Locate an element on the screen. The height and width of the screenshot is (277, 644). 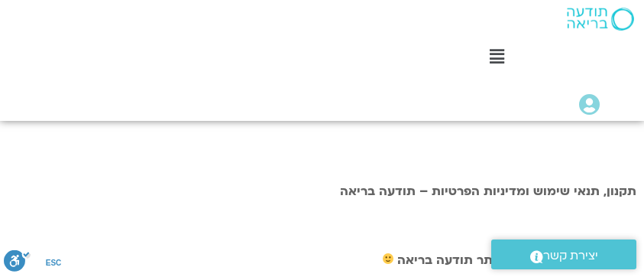
b: תקנון, תנאי שימוש ומדיניות הפרטיות – תודעה בריאה is located at coordinates (488, 191).